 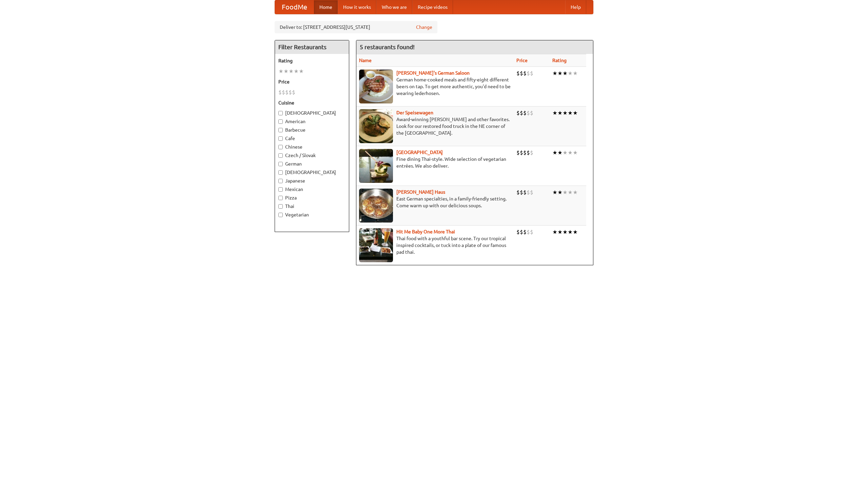 I want to click on label: Vegetarian, so click(x=312, y=215).